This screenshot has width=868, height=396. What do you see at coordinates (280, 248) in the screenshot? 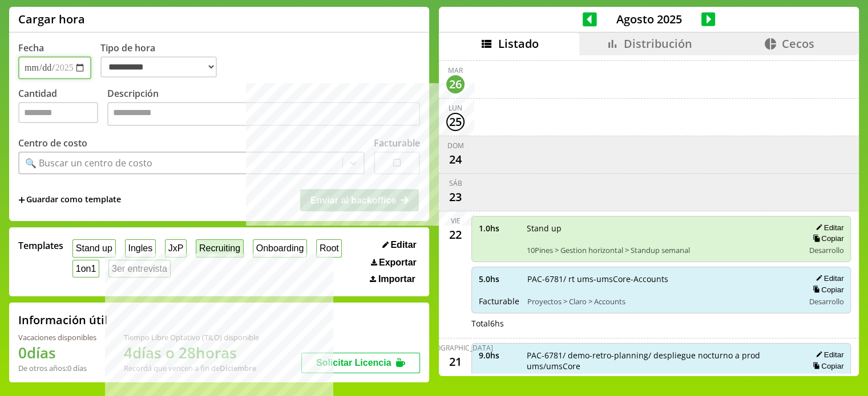
I see `button: Onboarding` at bounding box center [280, 248].